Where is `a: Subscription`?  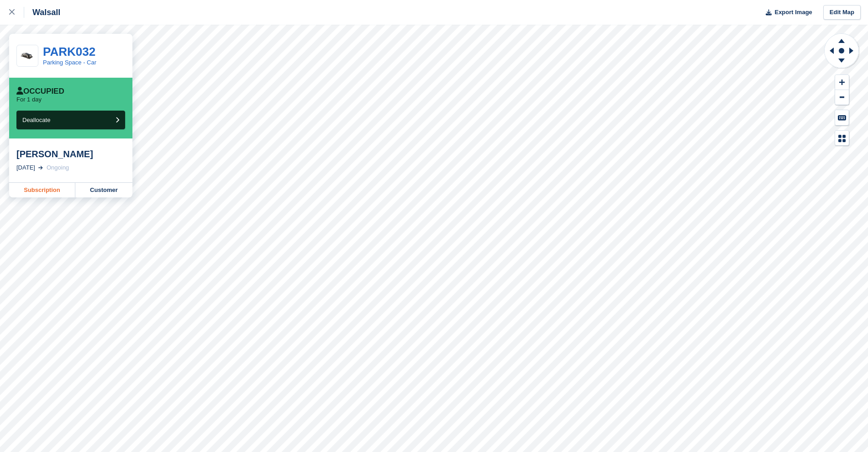 a: Subscription is located at coordinates (42, 190).